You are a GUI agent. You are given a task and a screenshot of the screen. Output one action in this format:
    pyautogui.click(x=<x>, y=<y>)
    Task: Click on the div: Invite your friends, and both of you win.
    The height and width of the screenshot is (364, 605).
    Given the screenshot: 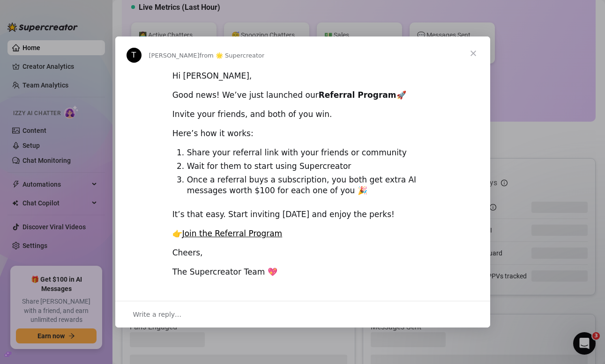 What is the action you would take?
    pyautogui.click(x=303, y=115)
    